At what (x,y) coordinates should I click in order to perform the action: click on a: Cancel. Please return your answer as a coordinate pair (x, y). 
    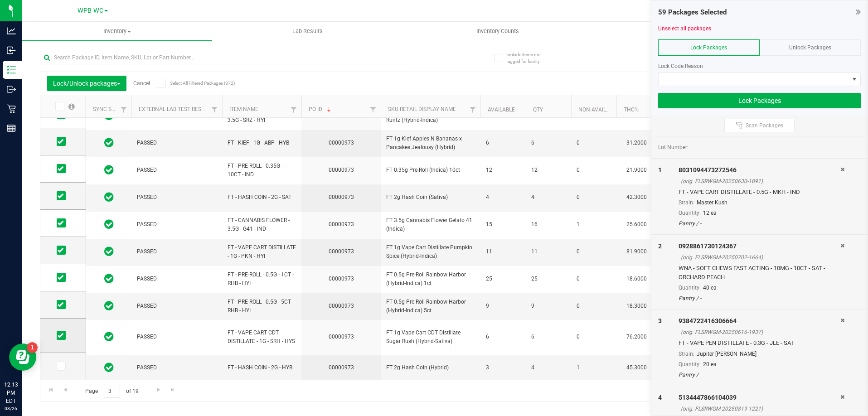
    Looking at the image, I should click on (142, 83).